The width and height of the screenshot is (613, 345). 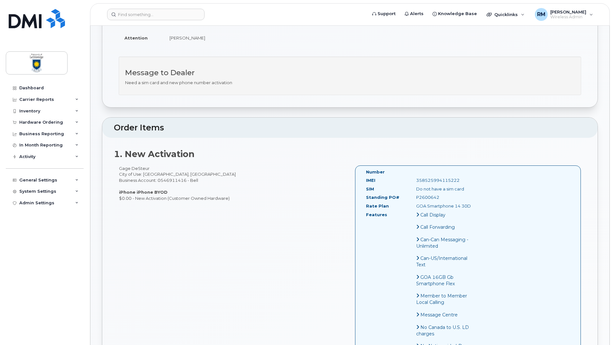 What do you see at coordinates (350, 83) in the screenshot?
I see `p: Need a sim card and new phone number activation` at bounding box center [350, 83].